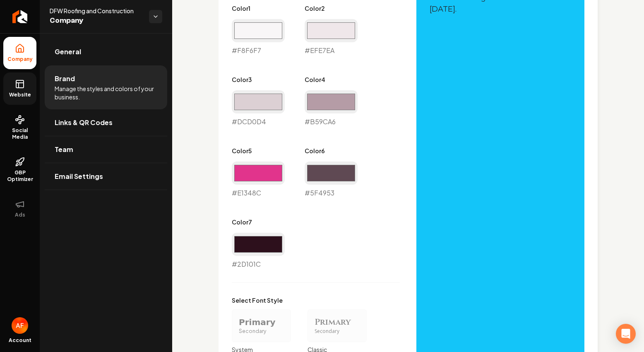  What do you see at coordinates (106, 176) in the screenshot?
I see `a: Email Settings` at bounding box center [106, 176].